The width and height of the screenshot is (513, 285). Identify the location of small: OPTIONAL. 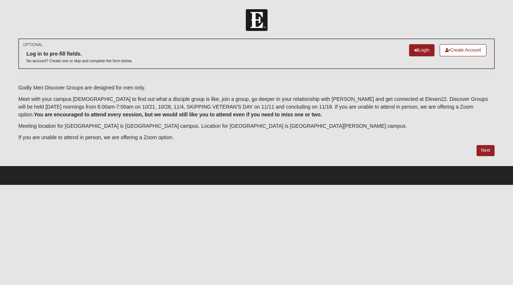
(33, 45).